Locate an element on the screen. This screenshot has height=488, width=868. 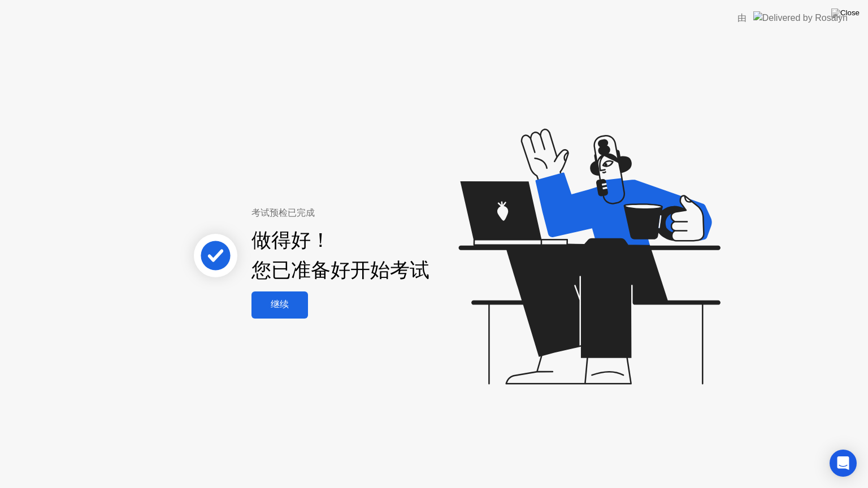
img: Close is located at coordinates (845, 13).